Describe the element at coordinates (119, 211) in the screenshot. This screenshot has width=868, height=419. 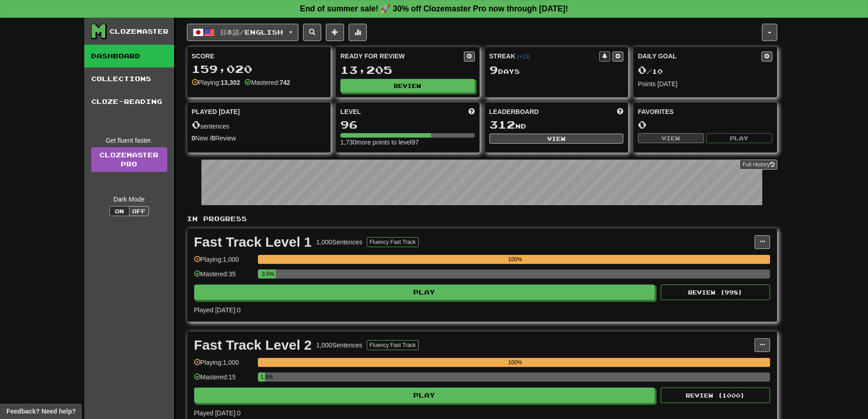
I see `button: On` at that location.